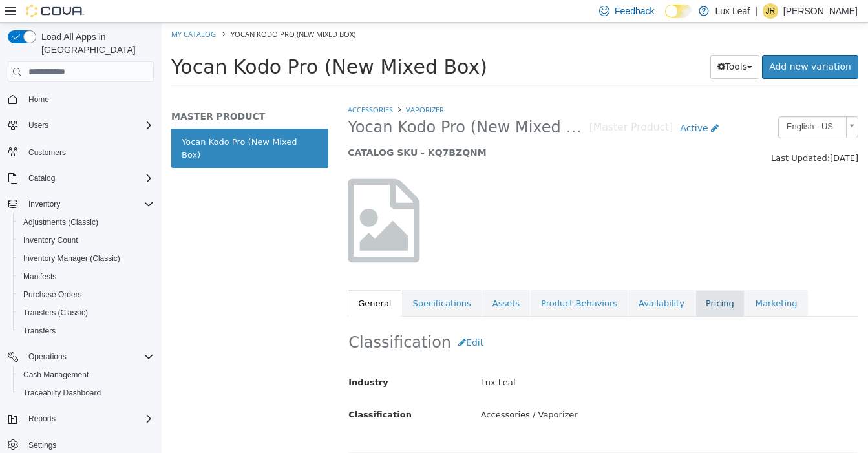  What do you see at coordinates (532, 105) in the screenshot?
I see `span: Active` at bounding box center [532, 105].